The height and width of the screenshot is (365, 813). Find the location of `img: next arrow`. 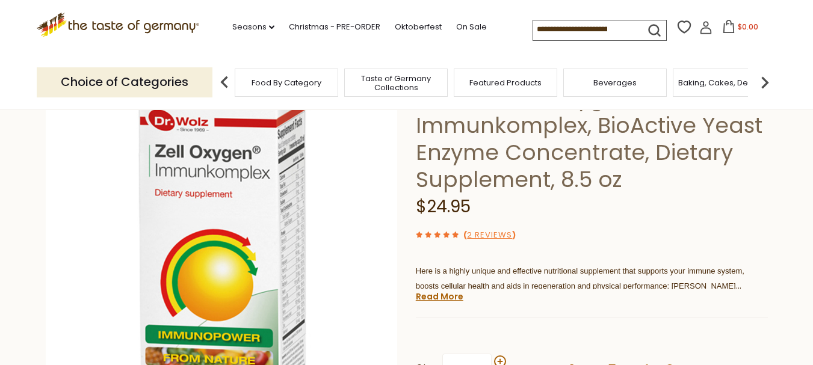

img: next arrow is located at coordinates (765, 82).